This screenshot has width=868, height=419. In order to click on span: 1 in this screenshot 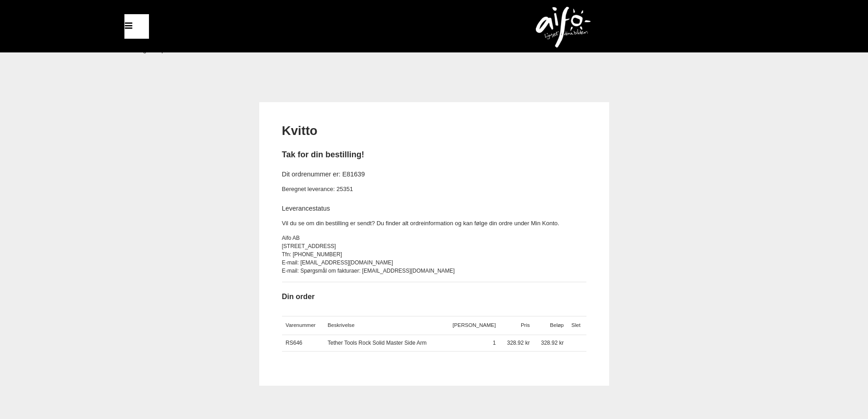, I will do `click(494, 343)`.